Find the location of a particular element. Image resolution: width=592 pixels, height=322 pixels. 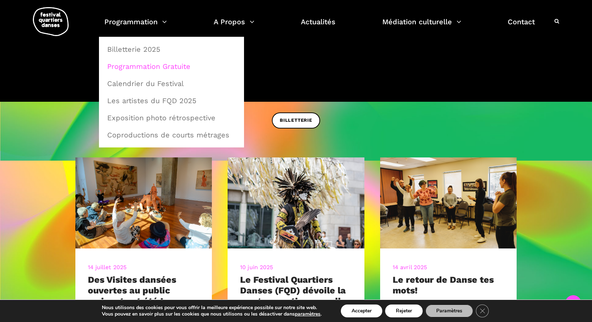

a: A Propos is located at coordinates (234, 26).